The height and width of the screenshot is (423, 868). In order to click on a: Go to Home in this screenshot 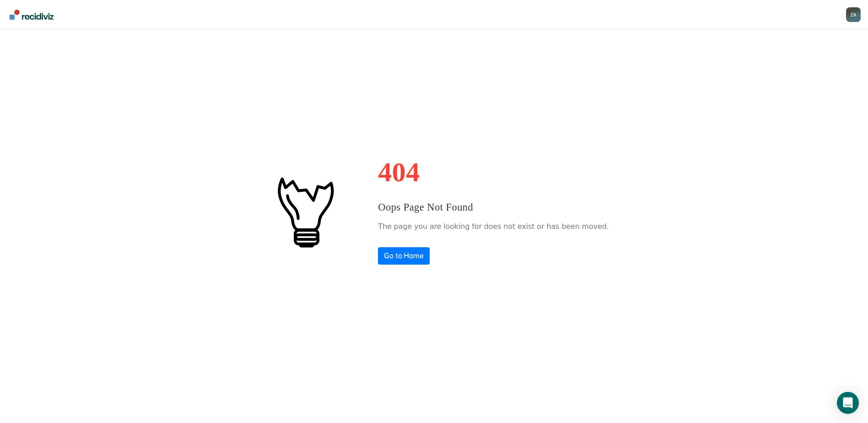, I will do `click(403, 256)`.